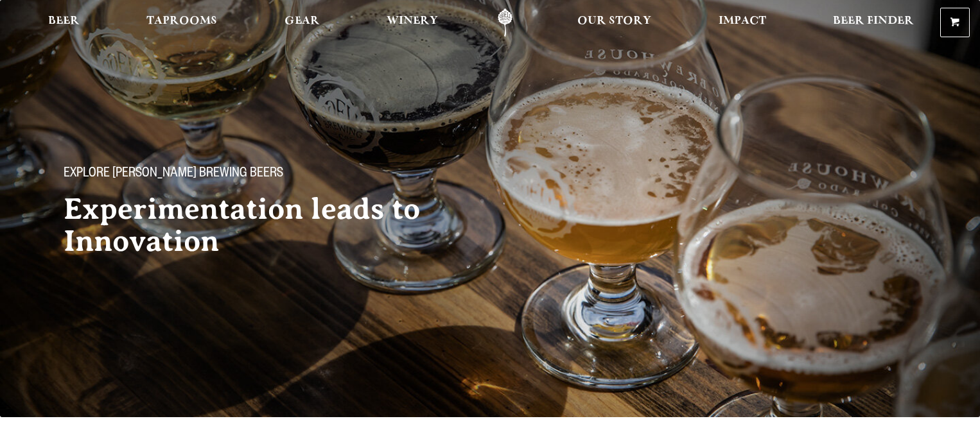 This screenshot has width=980, height=446. I want to click on a: Impact, so click(742, 22).